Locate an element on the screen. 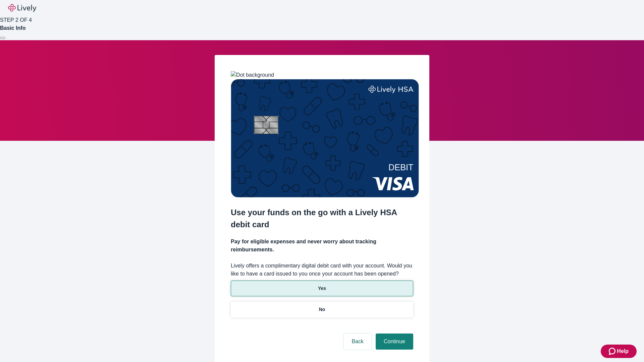  button: Yes is located at coordinates (322, 288).